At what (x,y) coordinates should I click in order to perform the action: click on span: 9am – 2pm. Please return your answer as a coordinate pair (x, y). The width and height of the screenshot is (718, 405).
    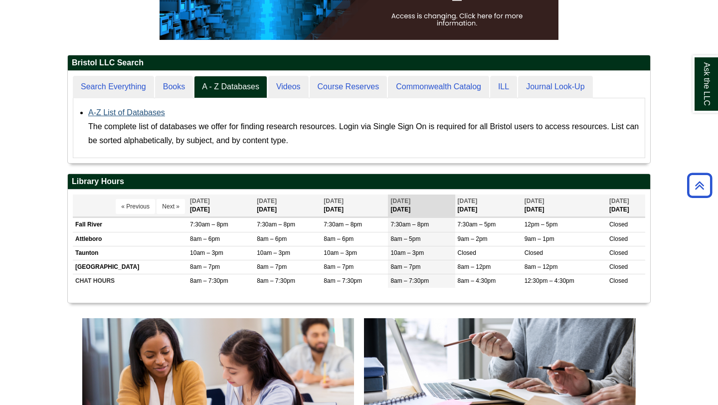
    Looking at the image, I should click on (473, 239).